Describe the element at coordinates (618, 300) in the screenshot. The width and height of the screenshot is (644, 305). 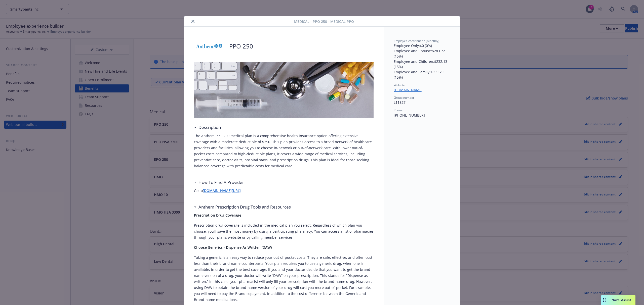
I see `button: Nova Assist` at that location.